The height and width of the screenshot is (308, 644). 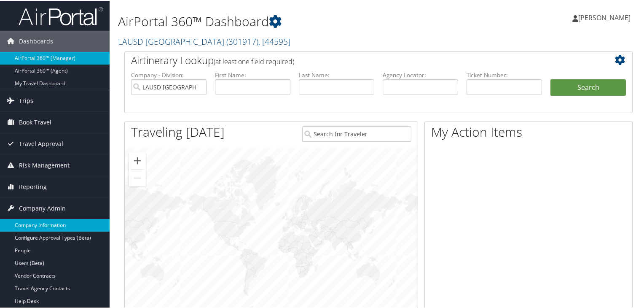 I want to click on h1: AirPortal 360™ Dashboard, so click(x=292, y=21).